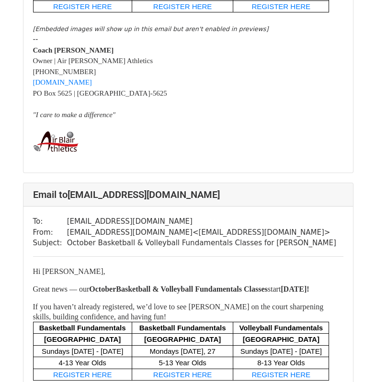 This screenshot has height=382, width=376. What do you see at coordinates (102, 289) in the screenshot?
I see `b: October` at bounding box center [102, 289].